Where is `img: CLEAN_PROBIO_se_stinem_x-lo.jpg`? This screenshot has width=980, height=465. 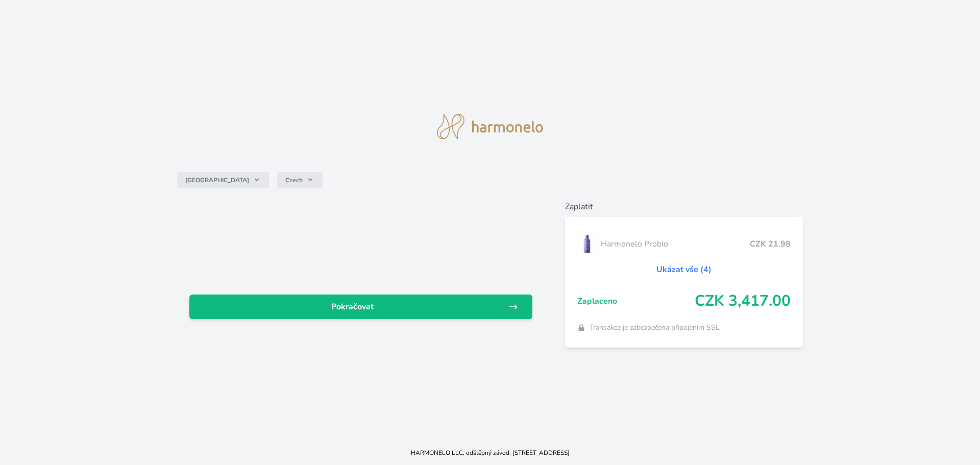
img: CLEAN_PROBIO_se_stinem_x-lo.jpg is located at coordinates (587, 244).